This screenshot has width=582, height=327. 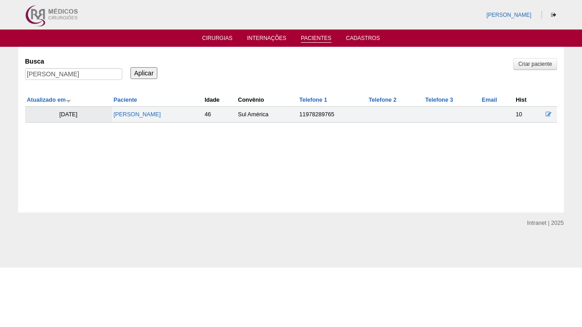 I want to click on label: Busca, so click(x=74, y=61).